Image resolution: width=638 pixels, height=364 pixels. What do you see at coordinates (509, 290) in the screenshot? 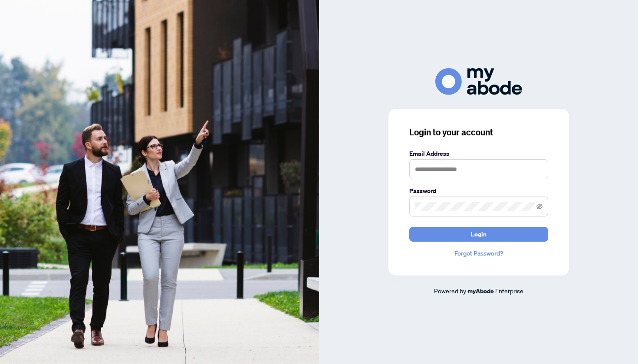
I see `span: Enterprise` at bounding box center [509, 290].